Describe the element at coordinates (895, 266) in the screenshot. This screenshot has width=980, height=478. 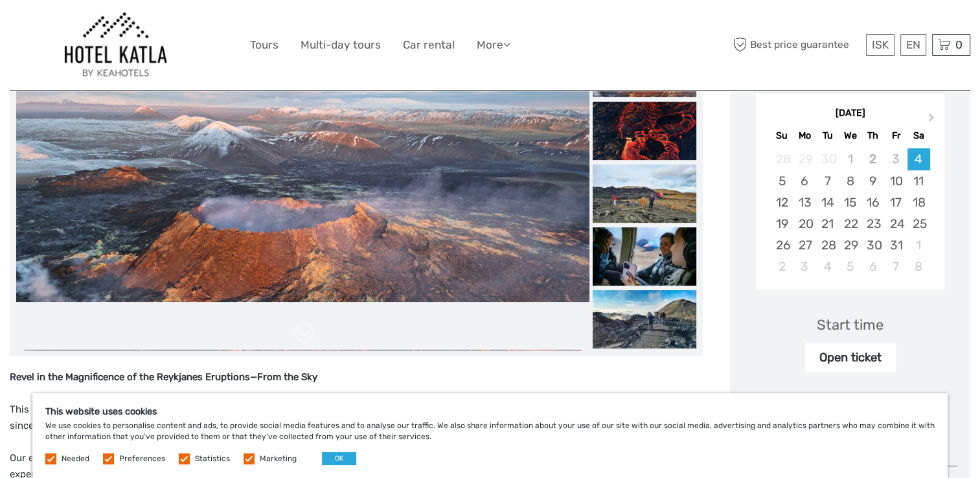
I see `div: Choose Friday, November 7th, 2025` at that location.